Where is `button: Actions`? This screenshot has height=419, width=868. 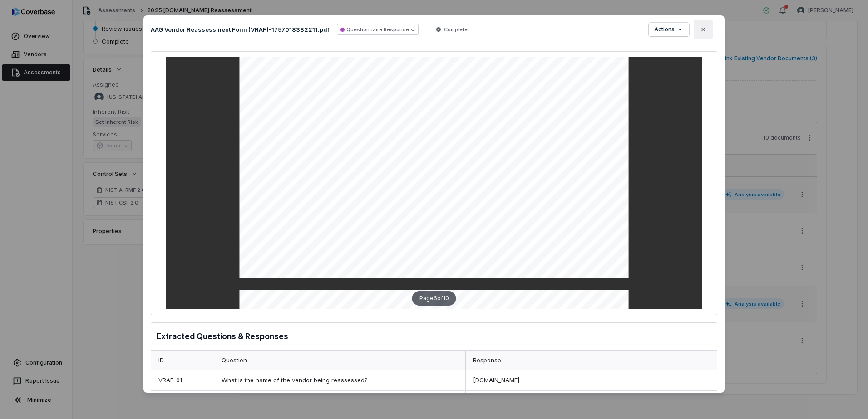
button: Actions is located at coordinates (669, 29).